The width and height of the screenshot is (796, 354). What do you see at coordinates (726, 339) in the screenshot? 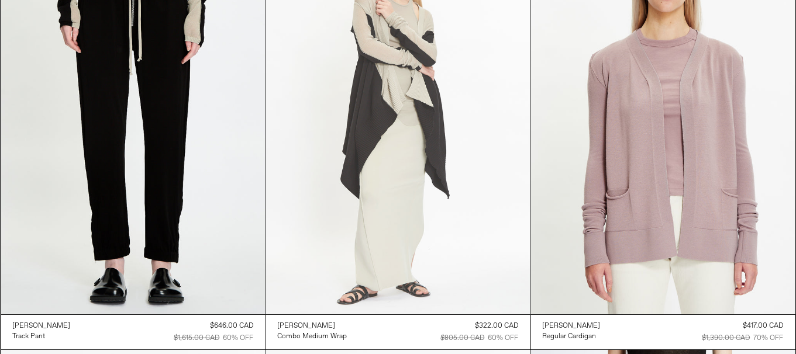
I see `div: $1,390.00 CAD` at bounding box center [726, 339].